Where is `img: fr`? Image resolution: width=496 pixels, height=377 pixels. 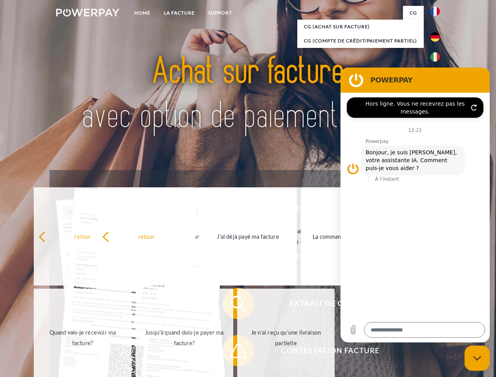
img: fr is located at coordinates (435, 11).